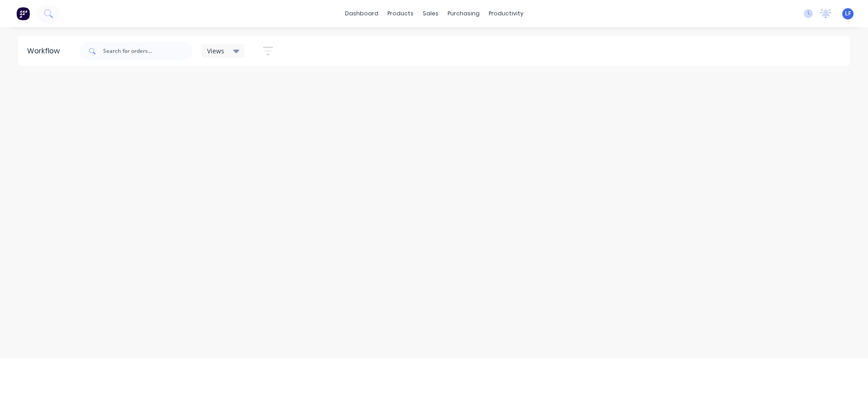  I want to click on input: Search for orders..., so click(147, 51).